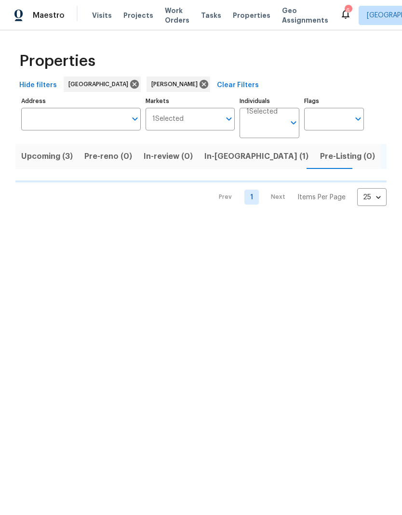  What do you see at coordinates (298, 197) in the screenshot?
I see `nav: Pagination Navigation` at bounding box center [298, 197].